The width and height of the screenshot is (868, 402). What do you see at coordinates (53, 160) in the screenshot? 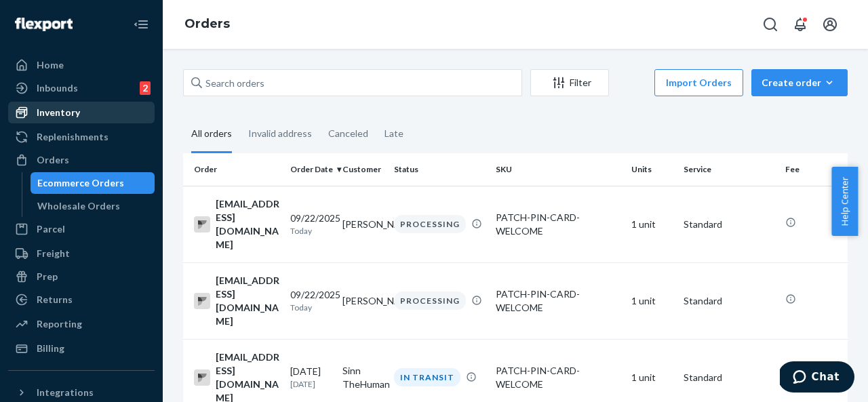
I see `div: Orders` at bounding box center [53, 160].